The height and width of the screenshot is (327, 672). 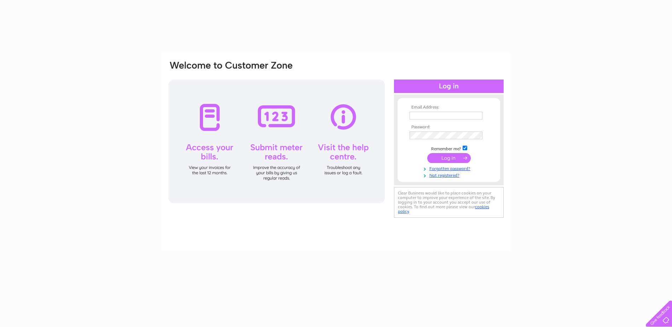 What do you see at coordinates (450, 168) in the screenshot?
I see `a: Forgotten password?` at bounding box center [450, 168].